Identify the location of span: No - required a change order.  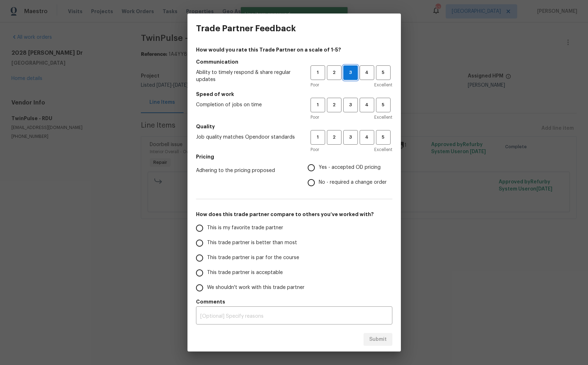
(352, 182).